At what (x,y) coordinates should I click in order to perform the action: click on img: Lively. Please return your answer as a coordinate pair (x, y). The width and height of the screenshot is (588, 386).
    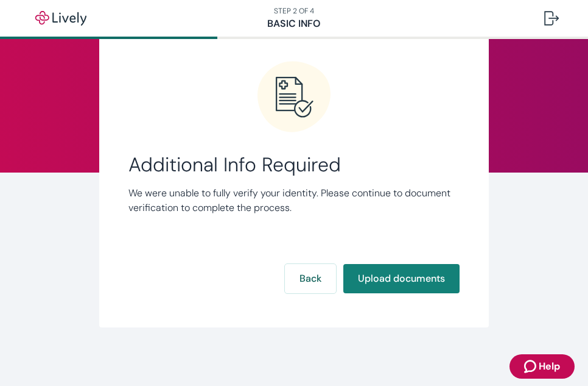
    Looking at the image, I should click on (61, 18).